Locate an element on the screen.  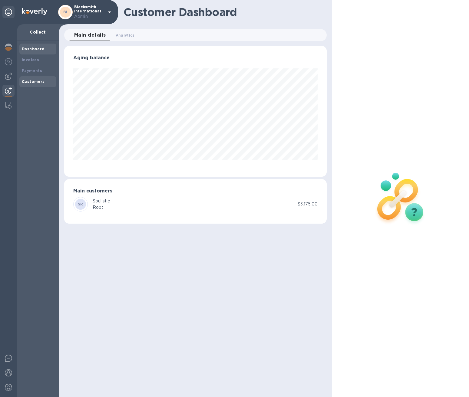
b: Invoices is located at coordinates (30, 60).